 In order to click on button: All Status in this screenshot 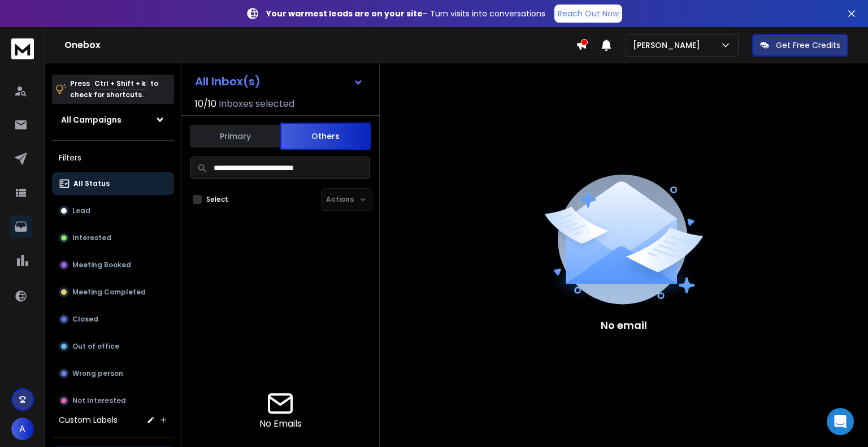, I will do `click(113, 183)`.